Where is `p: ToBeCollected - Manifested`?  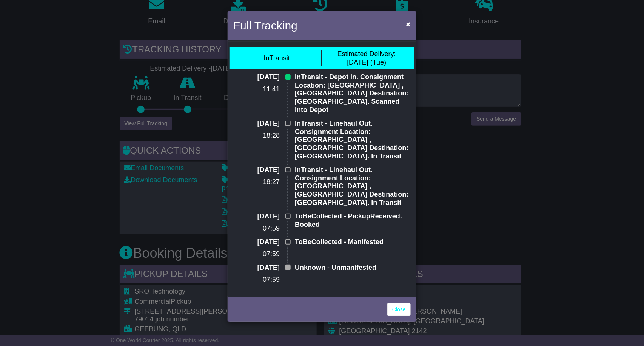
p: ToBeCollected - Manifested is located at coordinates (353, 242).